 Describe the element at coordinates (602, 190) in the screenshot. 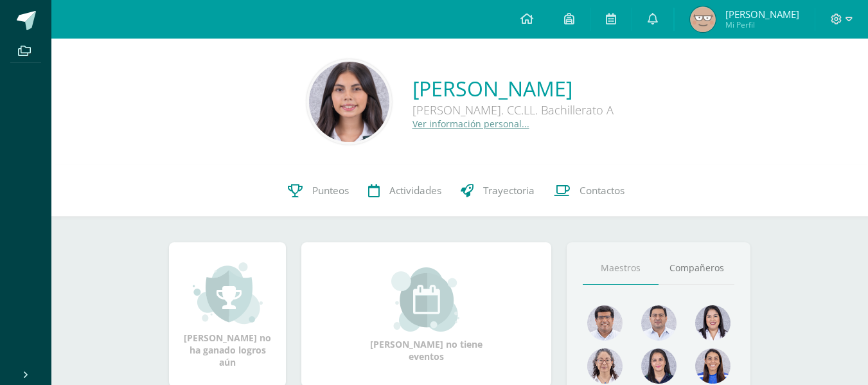

I see `span: Contactos` at that location.